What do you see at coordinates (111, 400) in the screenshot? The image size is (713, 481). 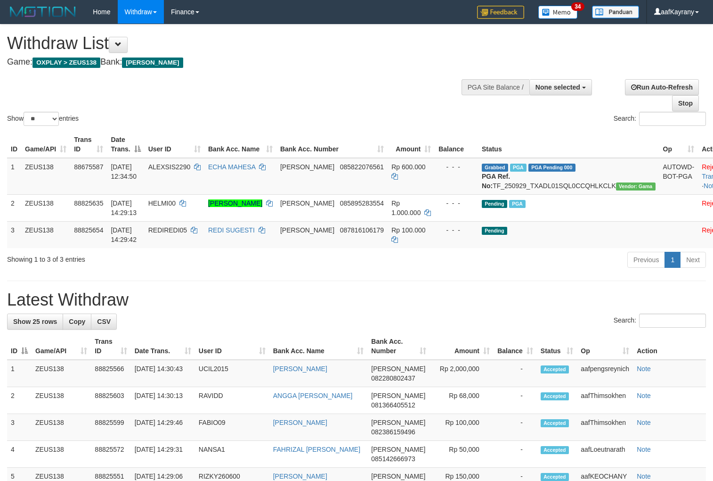 I see `td: 88825603` at bounding box center [111, 400].